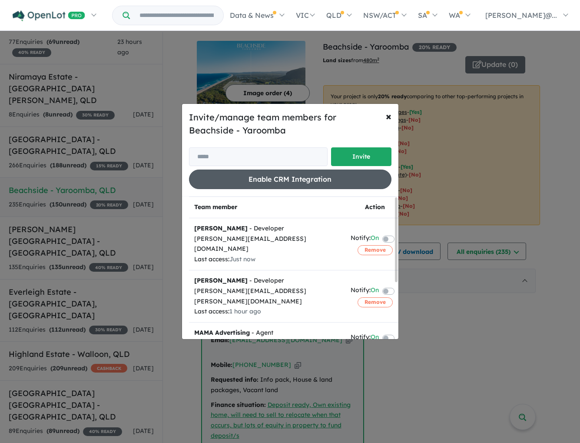 The height and width of the screenshot is (443, 580). What do you see at coordinates (267, 207) in the screenshot?
I see `th: Team member` at bounding box center [267, 207].